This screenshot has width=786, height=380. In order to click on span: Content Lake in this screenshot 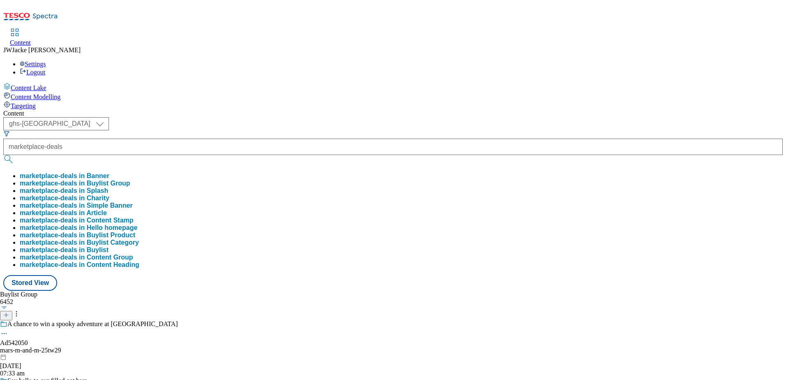, I will do `click(28, 88)`.